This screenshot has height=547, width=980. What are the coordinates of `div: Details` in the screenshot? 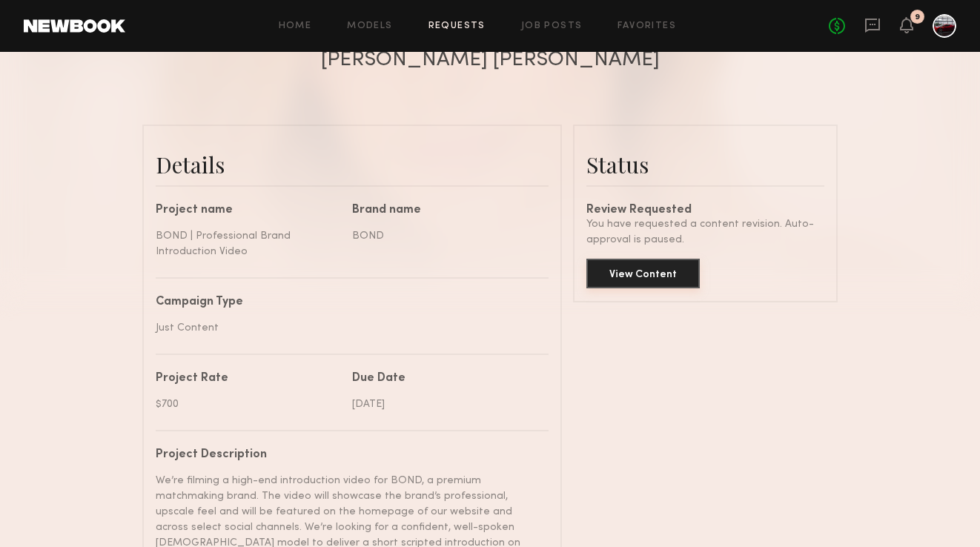 It's located at (352, 165).